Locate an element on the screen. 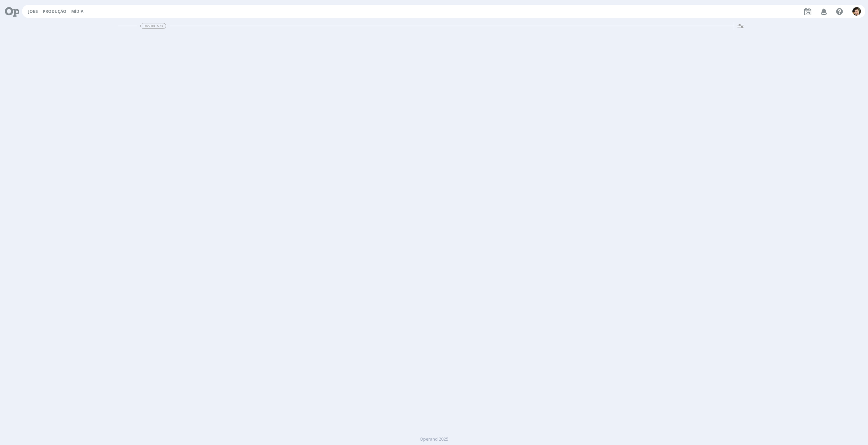 This screenshot has width=868, height=445. a: Produção is located at coordinates (55, 11).